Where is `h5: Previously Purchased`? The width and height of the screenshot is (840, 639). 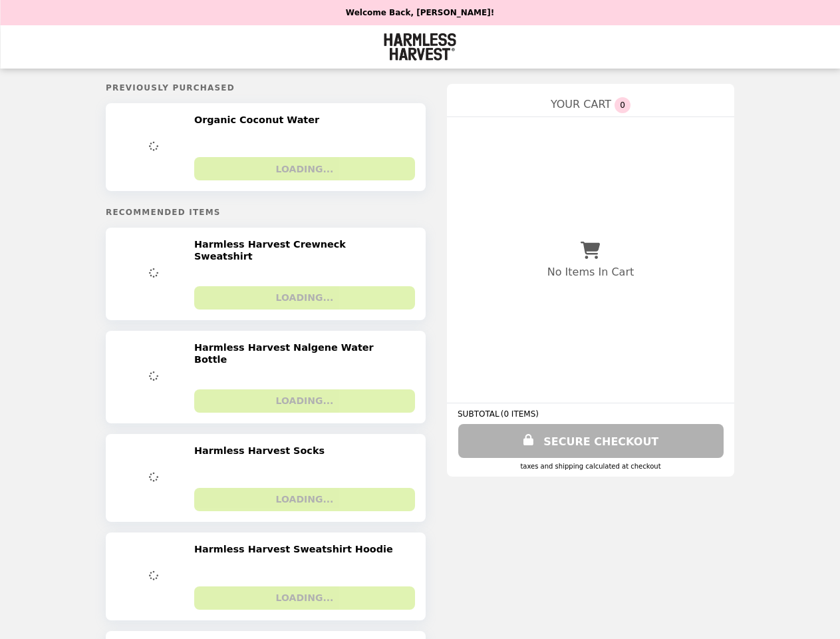
h5: Previously Purchased is located at coordinates (265, 88).